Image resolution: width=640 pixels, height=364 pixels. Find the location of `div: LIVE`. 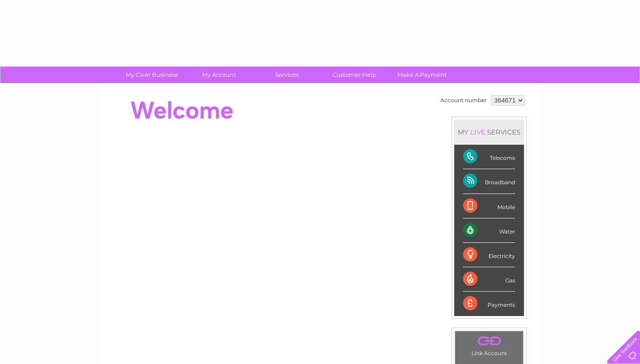

div: LIVE is located at coordinates (478, 132).